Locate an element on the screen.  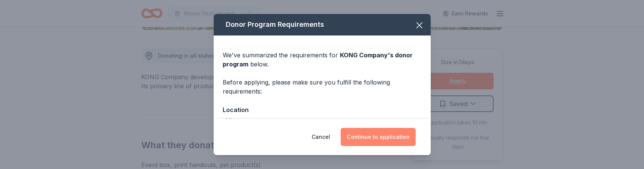
div: We've summarized the requirements for below. is located at coordinates (322, 60).